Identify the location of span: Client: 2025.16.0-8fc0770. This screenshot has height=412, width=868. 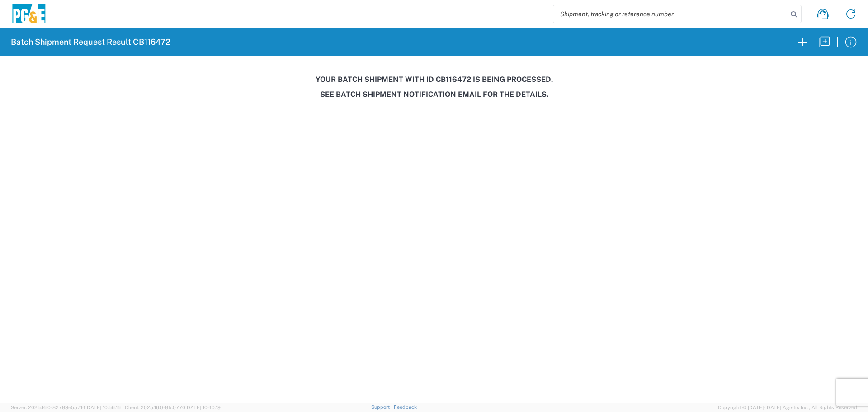
(172, 408).